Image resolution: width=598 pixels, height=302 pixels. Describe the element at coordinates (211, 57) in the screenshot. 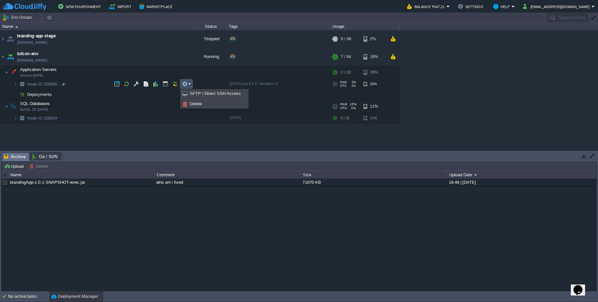

I see `div: Running` at that location.